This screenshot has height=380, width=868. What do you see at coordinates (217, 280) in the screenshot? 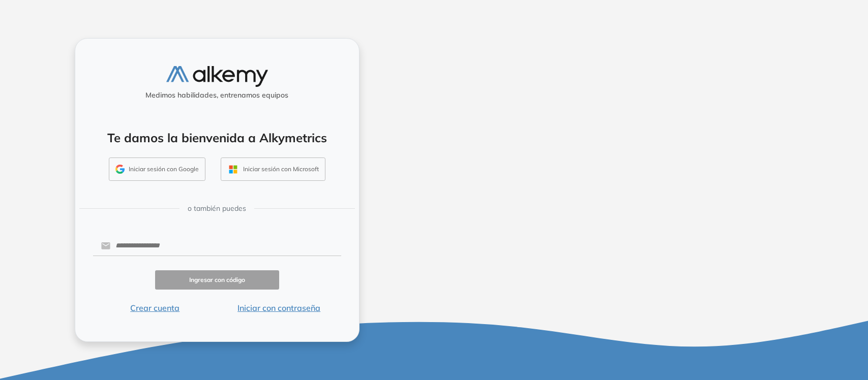
I see `button: Ingresar con código` at bounding box center [217, 280].